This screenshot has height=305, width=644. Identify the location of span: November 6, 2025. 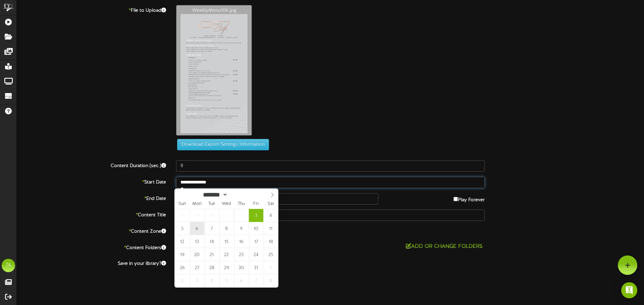
(241, 281).